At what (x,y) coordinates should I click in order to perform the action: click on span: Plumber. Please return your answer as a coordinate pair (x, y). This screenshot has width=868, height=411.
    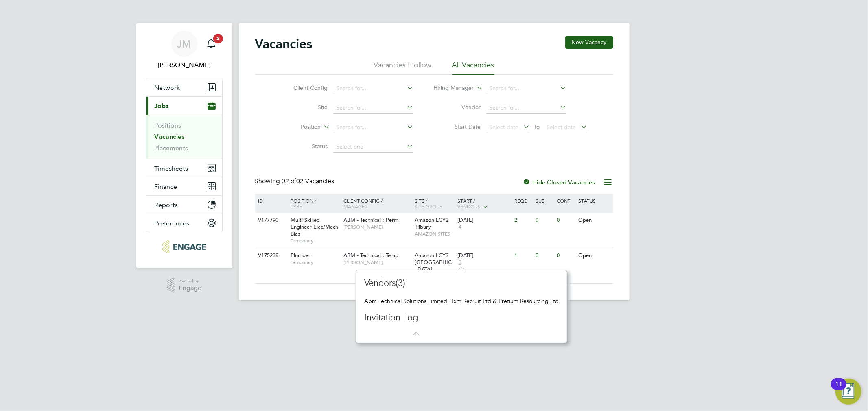
    Looking at the image, I should click on (300, 255).